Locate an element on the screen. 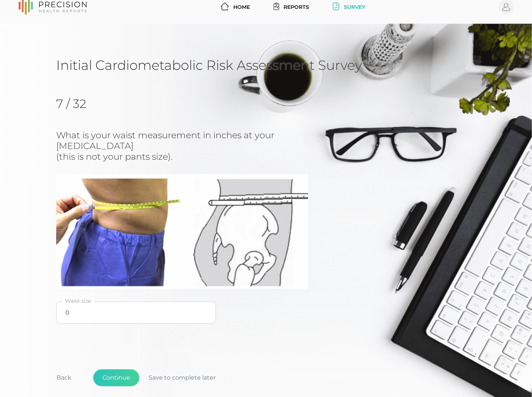 The width and height of the screenshot is (532, 397). button: Continue is located at coordinates (116, 377).